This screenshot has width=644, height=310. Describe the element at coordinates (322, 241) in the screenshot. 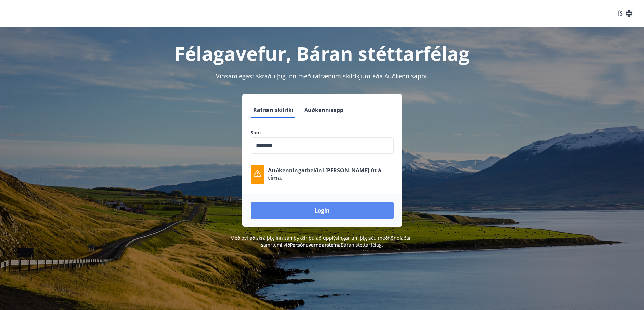

I see `span: Með því að skrá þig inn samþykkir þú að upplýsingar um þig séu meðhöndlaðar í samræmi við Báran s...` at that location.